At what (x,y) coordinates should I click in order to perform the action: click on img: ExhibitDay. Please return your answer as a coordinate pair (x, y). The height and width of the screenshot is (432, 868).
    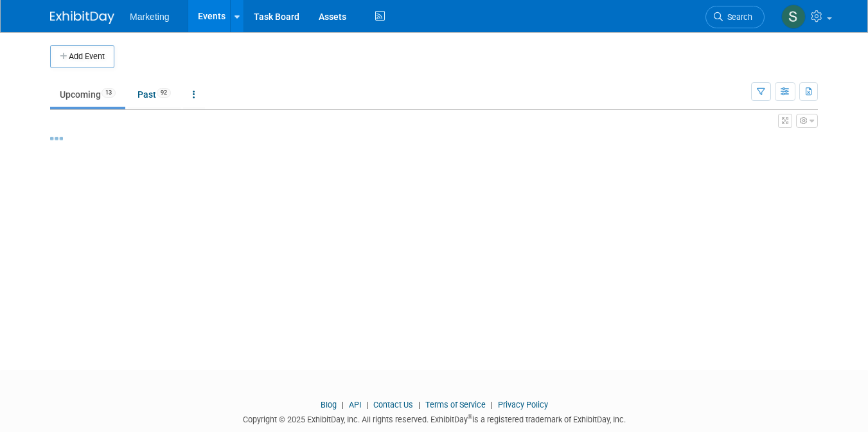
    Looking at the image, I should click on (82, 17).